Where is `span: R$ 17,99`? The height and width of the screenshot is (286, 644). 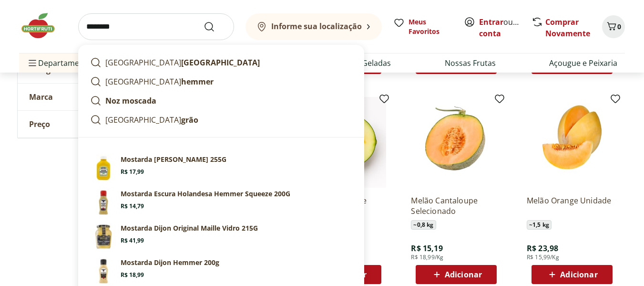 span: R$ 17,99 is located at coordinates (132, 172).